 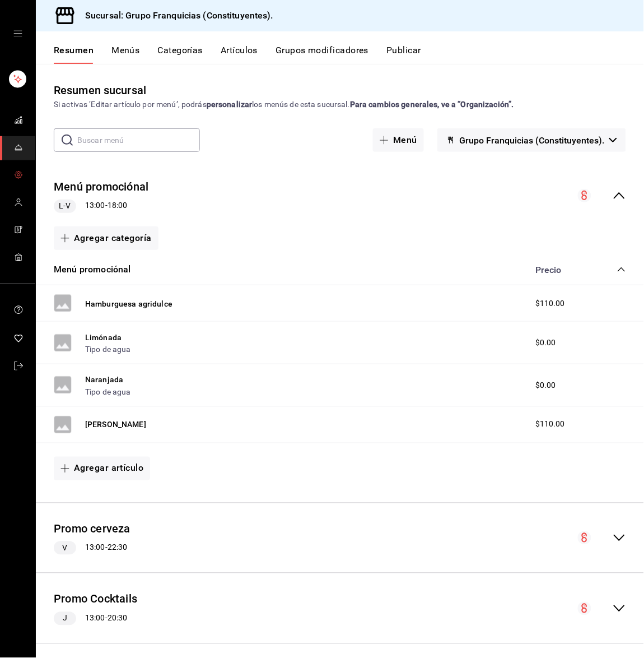 I want to click on h3: Sucursal: Grupo Franquicias (Constituyentes)., so click(x=175, y=16).